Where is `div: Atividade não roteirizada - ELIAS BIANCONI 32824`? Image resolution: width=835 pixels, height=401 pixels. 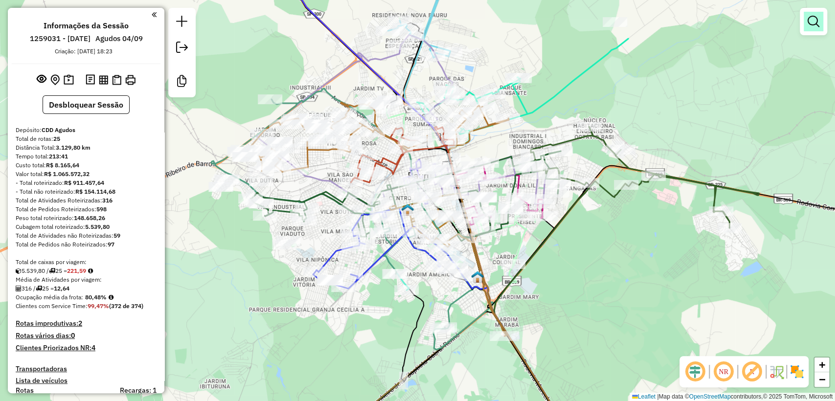
div: Atividade não roteirizada - ELIAS BIANCONI 32824 is located at coordinates (382, 216).